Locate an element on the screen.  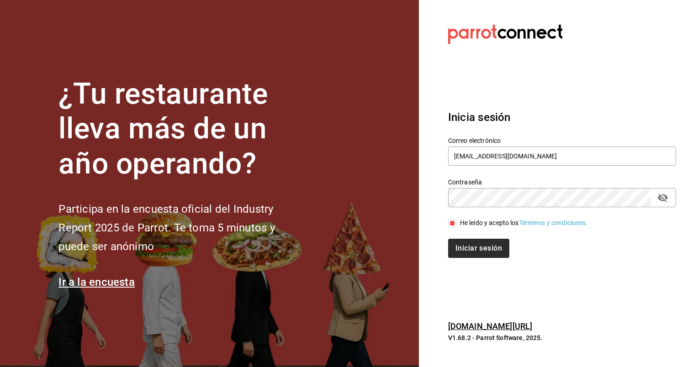
button: passwordField is located at coordinates (663, 198).